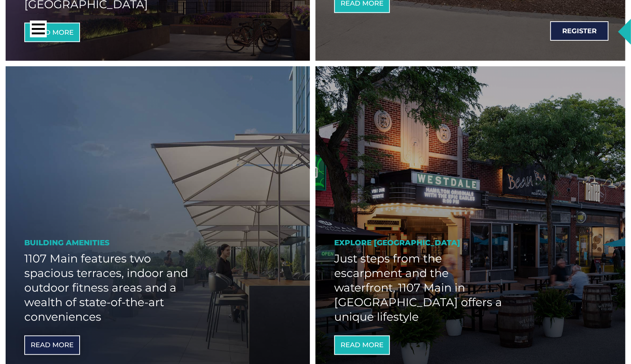  Describe the element at coordinates (579, 31) in the screenshot. I see `a: Register` at that location.